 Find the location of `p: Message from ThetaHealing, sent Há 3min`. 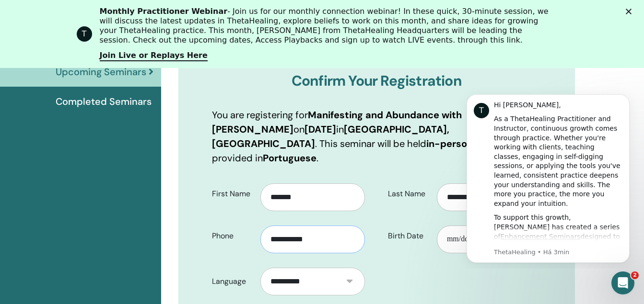

p: Message from ThetaHealing, sent Há 3min is located at coordinates (106, 166).